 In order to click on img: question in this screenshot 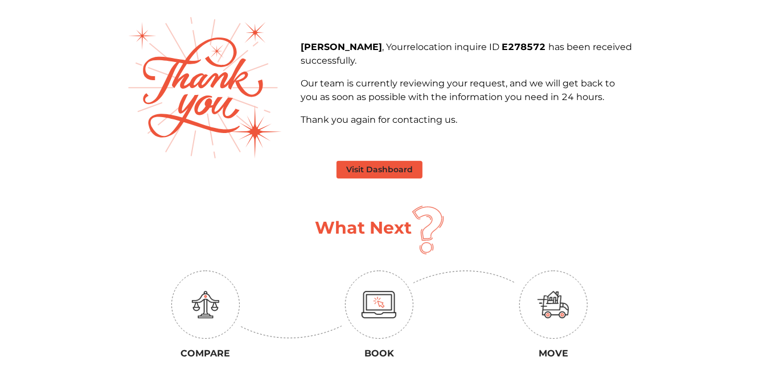, I will do `click(428, 230)`.